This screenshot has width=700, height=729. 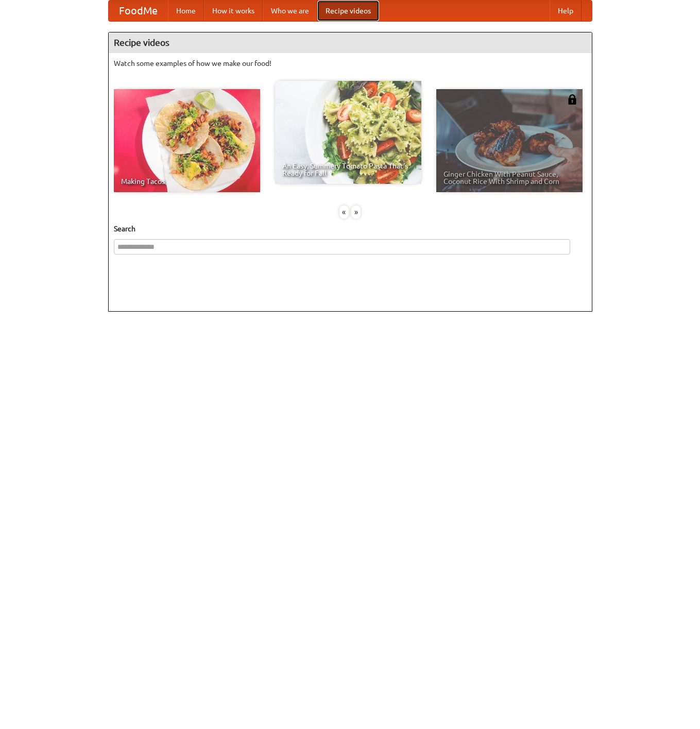 I want to click on a: FoodMe, so click(x=139, y=11).